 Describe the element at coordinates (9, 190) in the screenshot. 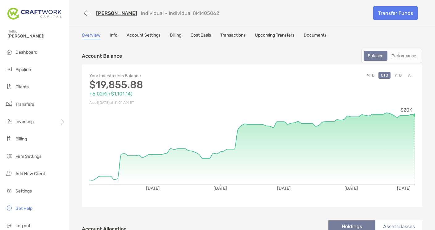

I see `img: settings icon` at that location.